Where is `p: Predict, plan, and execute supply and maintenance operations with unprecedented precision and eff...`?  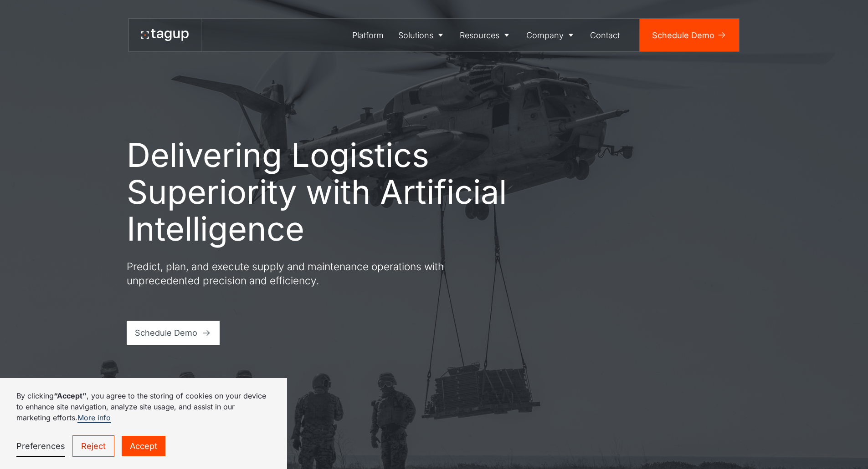 p: Predict, plan, and execute supply and maintenance operations with unprecedented precision and eff... is located at coordinates (291, 273).